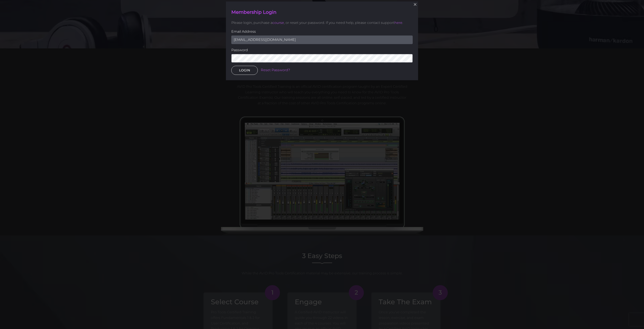  What do you see at coordinates (275, 70) in the screenshot?
I see `a: Reset Password?` at bounding box center [275, 70].